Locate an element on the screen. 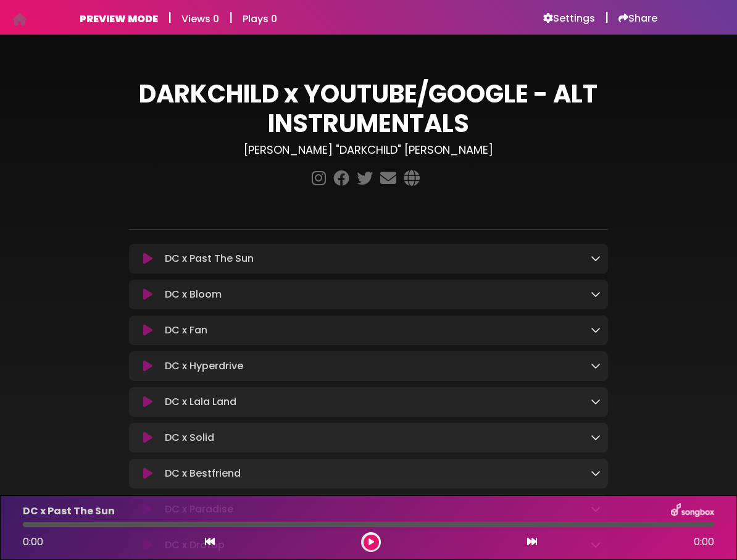 This screenshot has width=737, height=560. h6: Views 0 is located at coordinates (200, 18).